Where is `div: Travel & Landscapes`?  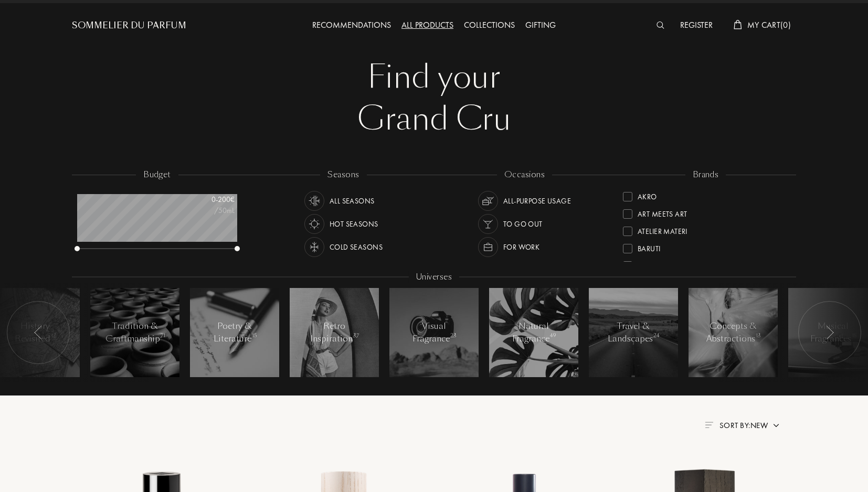 div: Travel & Landscapes is located at coordinates (634, 333).